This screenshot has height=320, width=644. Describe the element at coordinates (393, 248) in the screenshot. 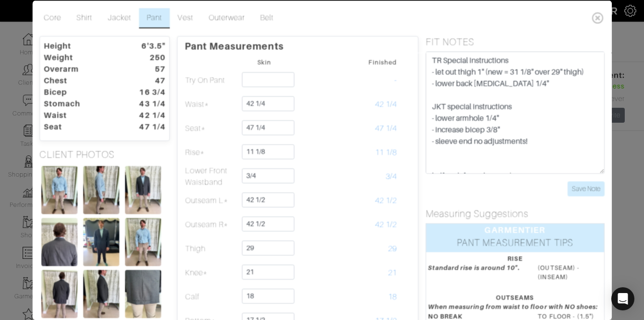

I see `span: 29` at that location.